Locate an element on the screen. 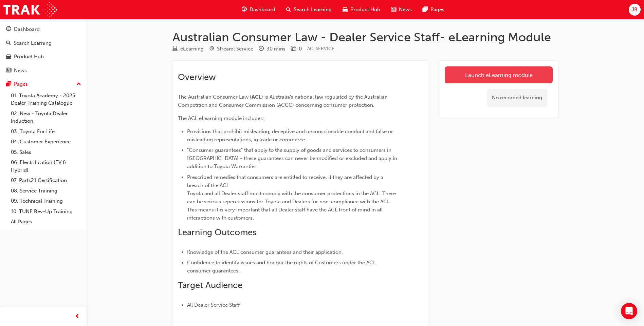 The height and width of the screenshot is (326, 644). a: 08. Service Training is located at coordinates (46, 191).